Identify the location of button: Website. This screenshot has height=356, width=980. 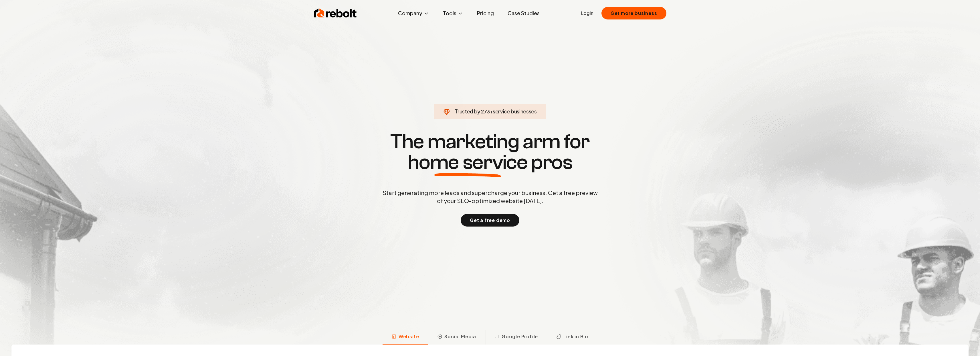
(405, 337).